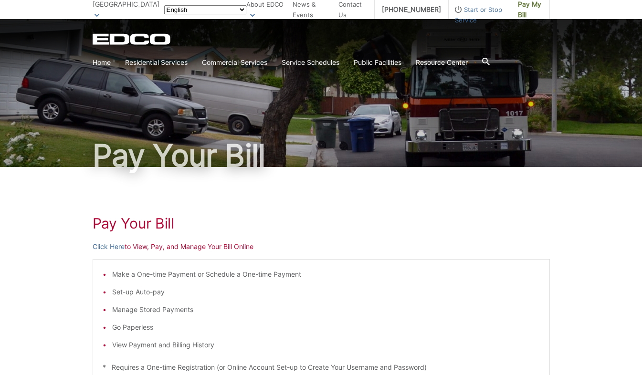 Image resolution: width=642 pixels, height=375 pixels. I want to click on a: Commercial Services, so click(234, 63).